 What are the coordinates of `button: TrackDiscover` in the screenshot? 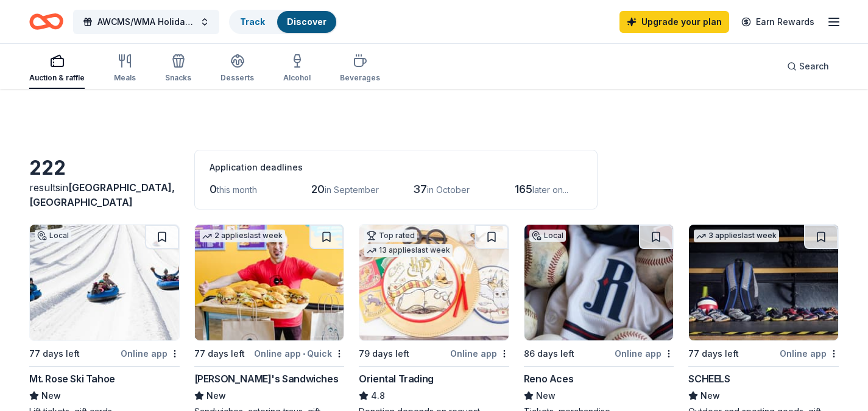 It's located at (283, 22).